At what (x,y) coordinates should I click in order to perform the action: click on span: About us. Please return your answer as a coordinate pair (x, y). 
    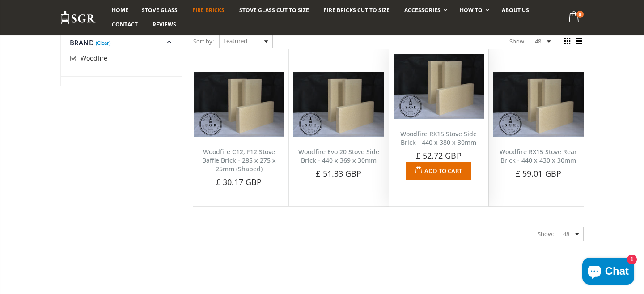
    Looking at the image, I should click on (515, 10).